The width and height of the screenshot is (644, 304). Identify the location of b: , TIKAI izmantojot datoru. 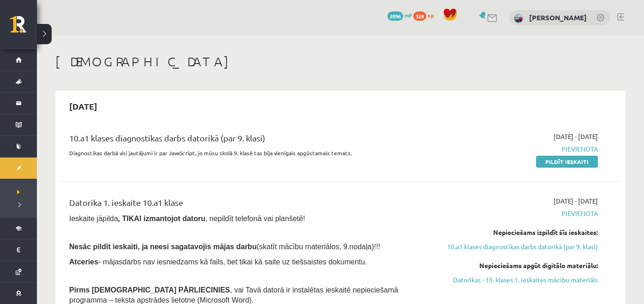
(161, 218).